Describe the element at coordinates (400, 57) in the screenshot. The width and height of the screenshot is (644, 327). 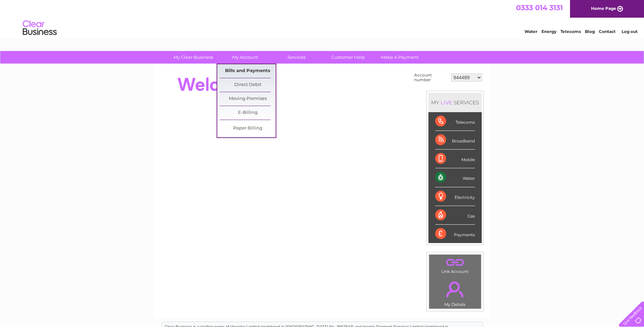
I see `a: Make A Payment` at that location.